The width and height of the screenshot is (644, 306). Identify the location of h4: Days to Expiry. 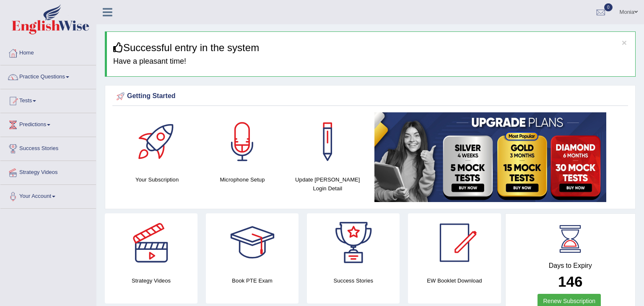
(570, 266).